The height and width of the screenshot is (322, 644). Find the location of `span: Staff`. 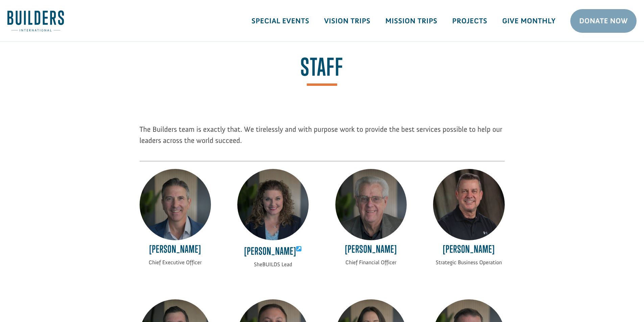

span: Staff is located at coordinates (322, 70).